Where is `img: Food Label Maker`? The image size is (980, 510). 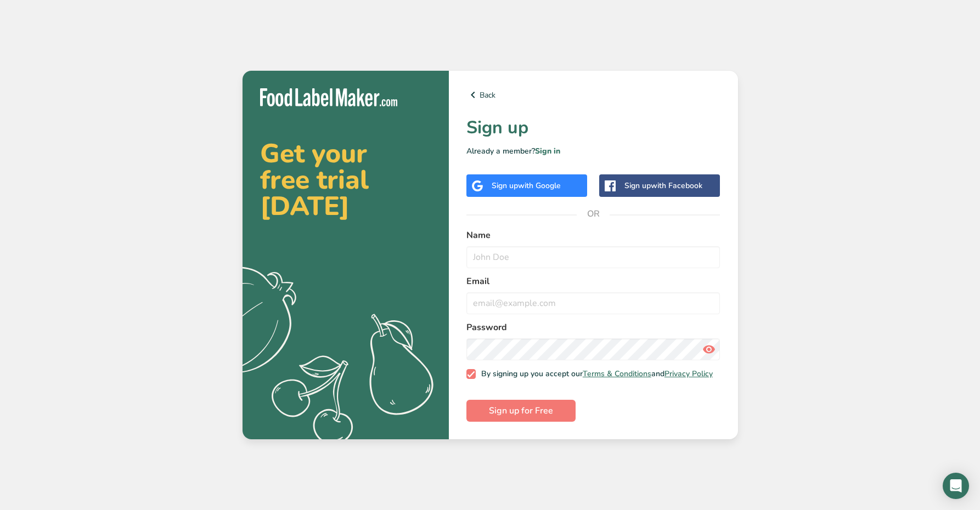
img: Food Label Maker is located at coordinates (329, 97).